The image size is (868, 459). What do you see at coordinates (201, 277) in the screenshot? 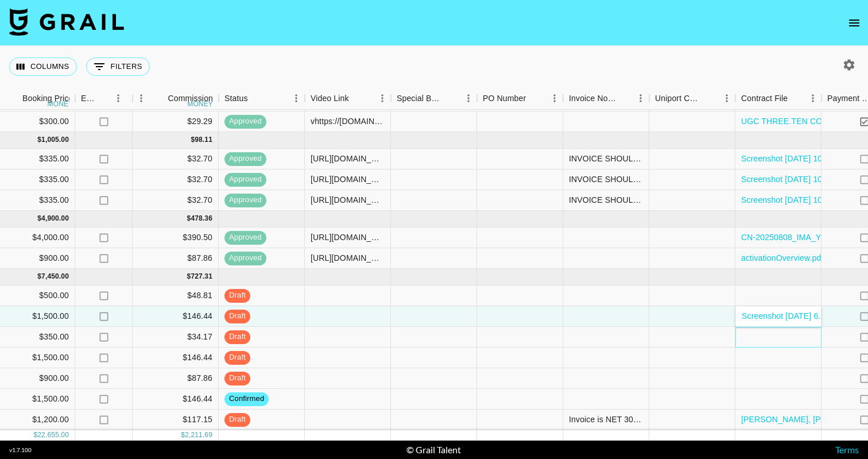
I see `div: 727.31` at bounding box center [201, 277].